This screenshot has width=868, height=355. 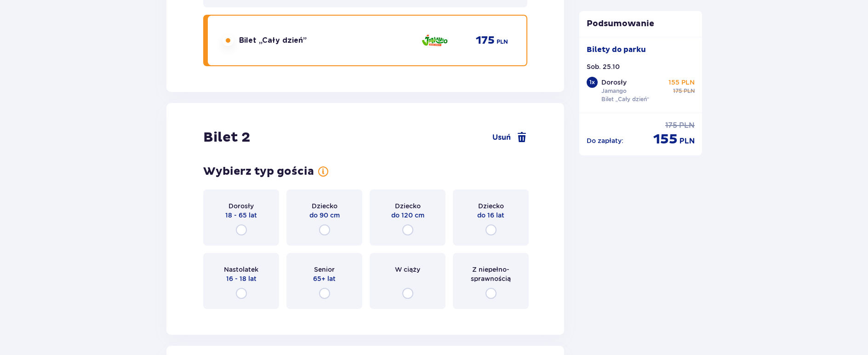 I want to click on h3: Wybierz typ gościa, so click(x=258, y=171).